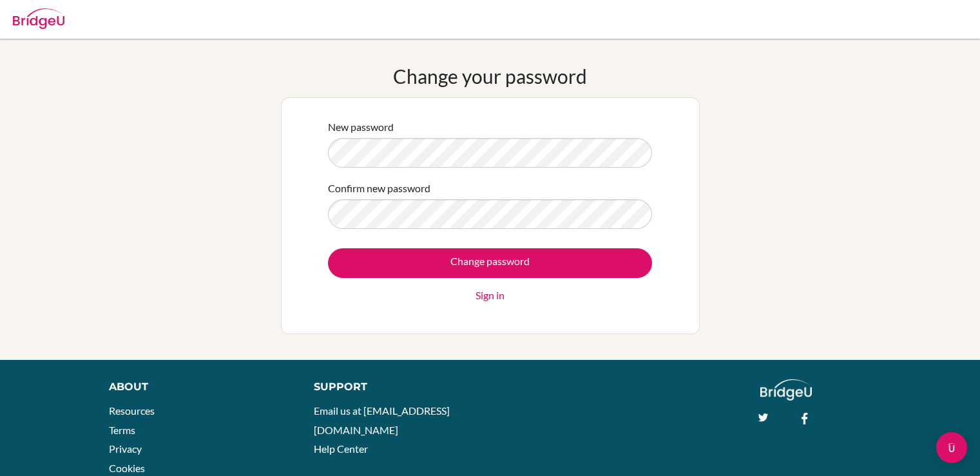 This screenshot has width=980, height=476. I want to click on a: Terms, so click(122, 429).